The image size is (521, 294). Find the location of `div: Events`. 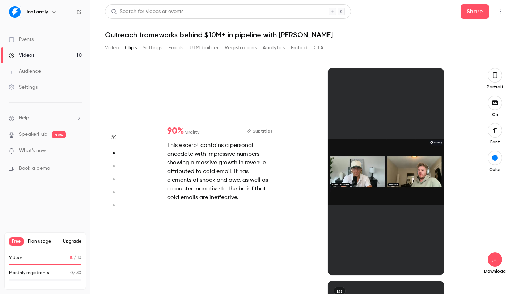

div: Events is located at coordinates (21, 39).